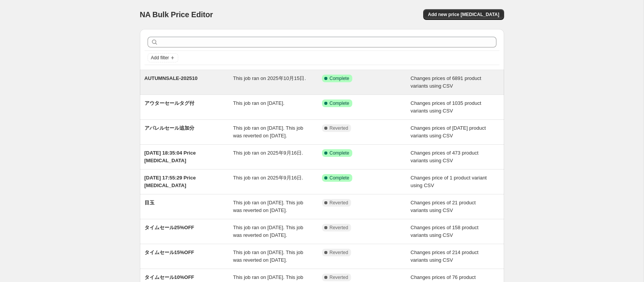 This screenshot has height=282, width=644. Describe the element at coordinates (446, 82) in the screenshot. I see `span: Changes prices of 6891 product variants using CSV` at that location.